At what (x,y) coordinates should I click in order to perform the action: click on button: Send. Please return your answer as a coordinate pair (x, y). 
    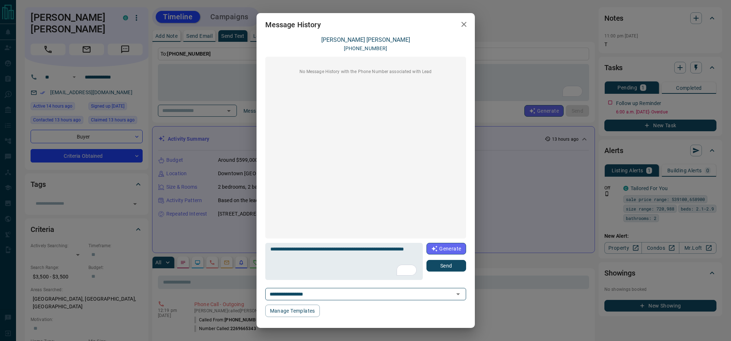
    Looking at the image, I should click on (446, 266).